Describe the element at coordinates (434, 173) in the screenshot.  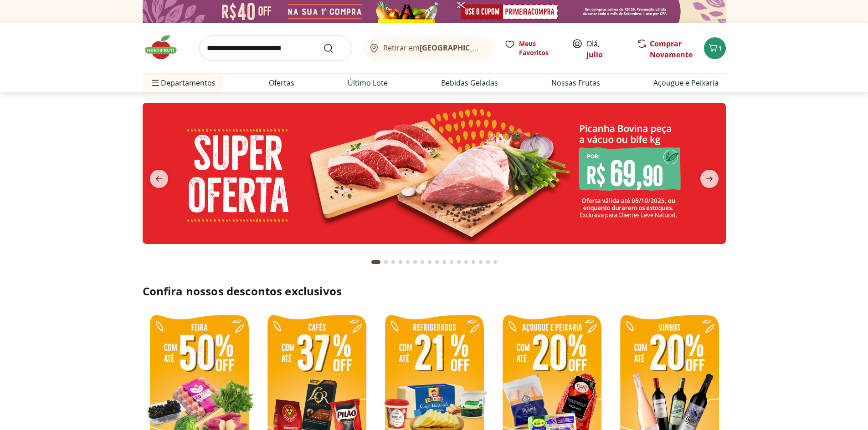
I see `img: super oferta` at that location.